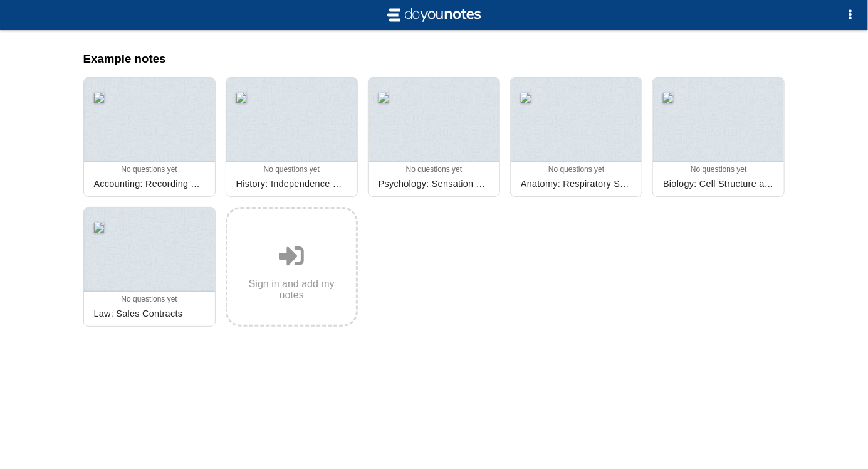  I want to click on a: No questions yetAnatomy: Respiratory System, so click(576, 136).